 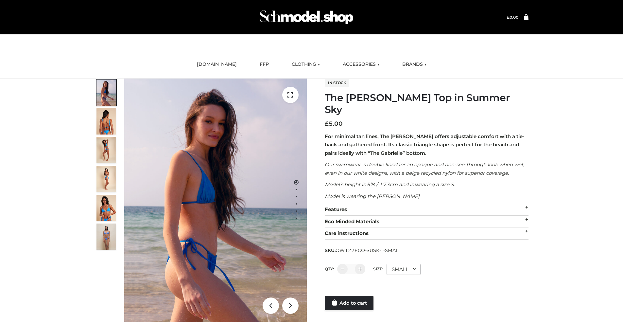 What do you see at coordinates (333, 124) in the screenshot?
I see `bdi: 5.00` at bounding box center [333, 124].